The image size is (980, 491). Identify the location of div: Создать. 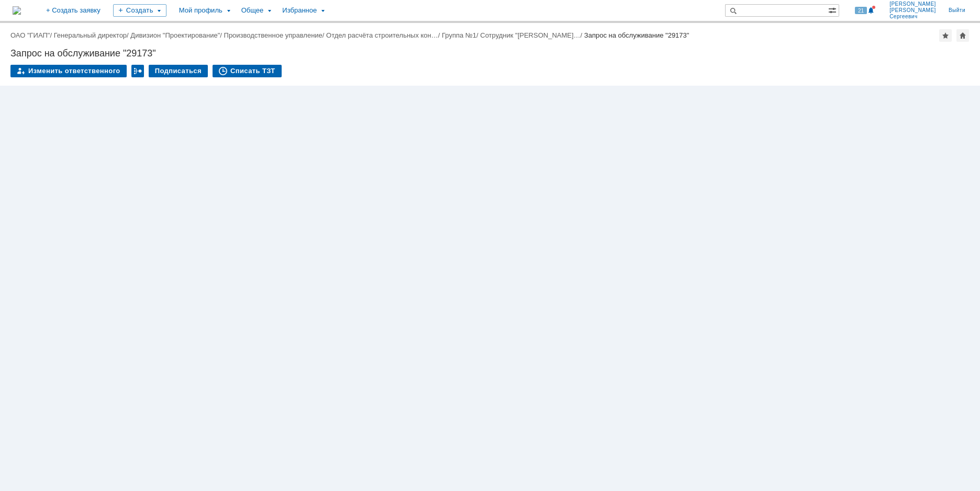
(139, 11).